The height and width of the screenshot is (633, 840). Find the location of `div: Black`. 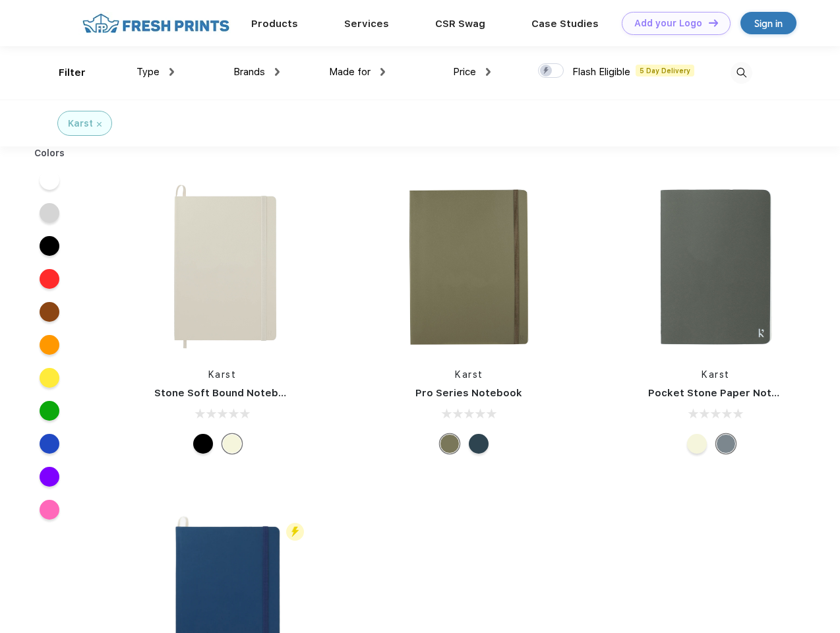

div: Black is located at coordinates (203, 443).